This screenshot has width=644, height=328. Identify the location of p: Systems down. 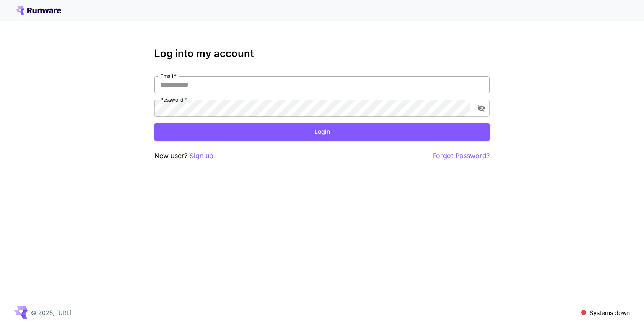
(610, 313).